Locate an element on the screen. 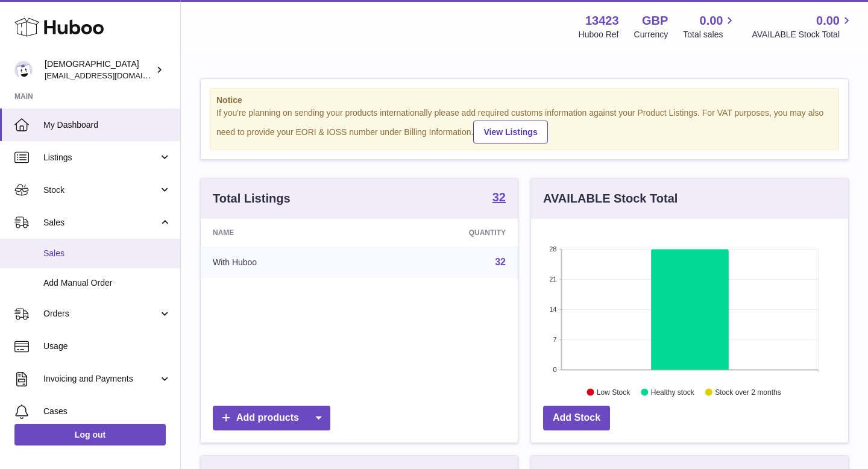 This screenshot has width=868, height=469. img: olgazyuz@outlook.com is located at coordinates (23, 70).